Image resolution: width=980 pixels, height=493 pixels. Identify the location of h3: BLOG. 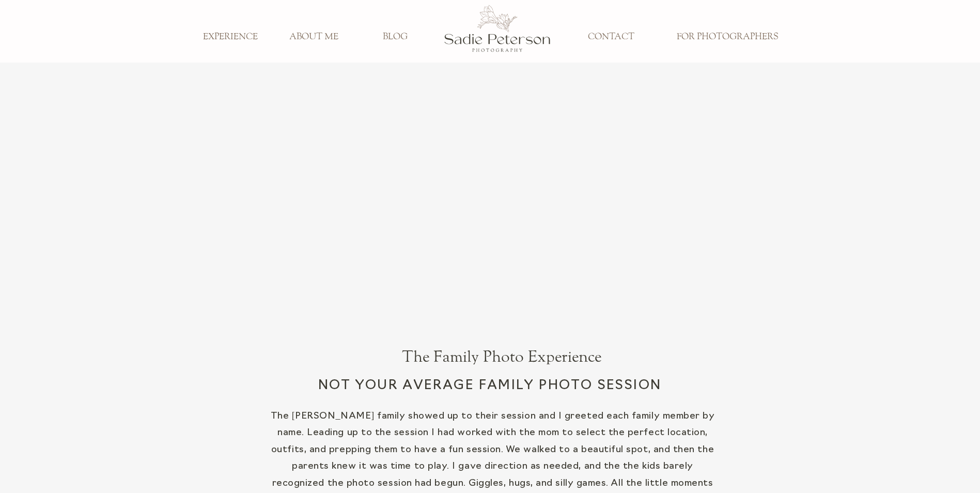
(396, 37).